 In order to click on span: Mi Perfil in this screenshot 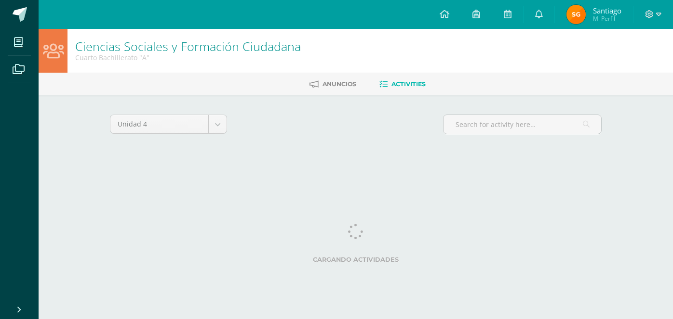, I will do `click(607, 18)`.